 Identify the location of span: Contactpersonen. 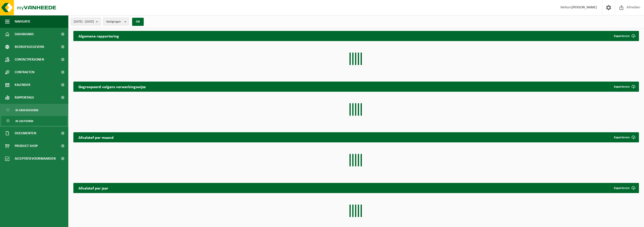
(30, 59).